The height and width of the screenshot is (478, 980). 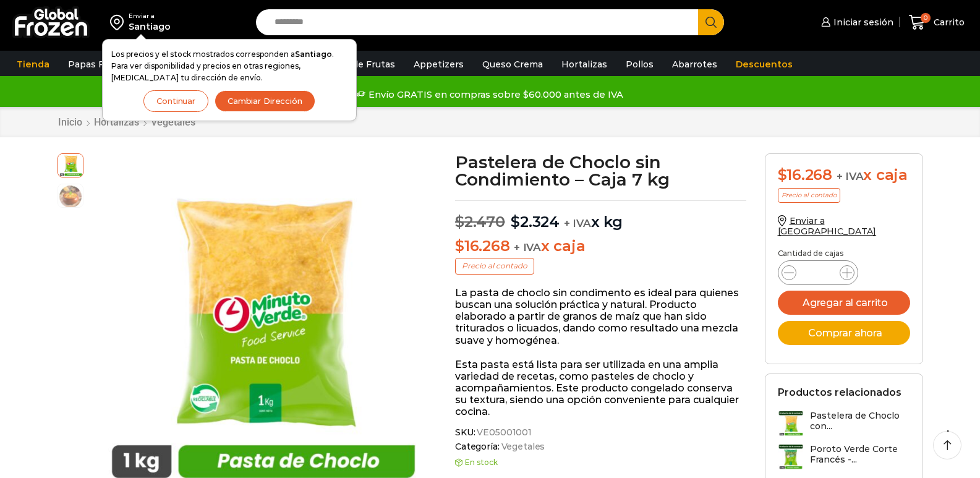 What do you see at coordinates (639, 65) in the screenshot?
I see `a: Pollos` at bounding box center [639, 65].